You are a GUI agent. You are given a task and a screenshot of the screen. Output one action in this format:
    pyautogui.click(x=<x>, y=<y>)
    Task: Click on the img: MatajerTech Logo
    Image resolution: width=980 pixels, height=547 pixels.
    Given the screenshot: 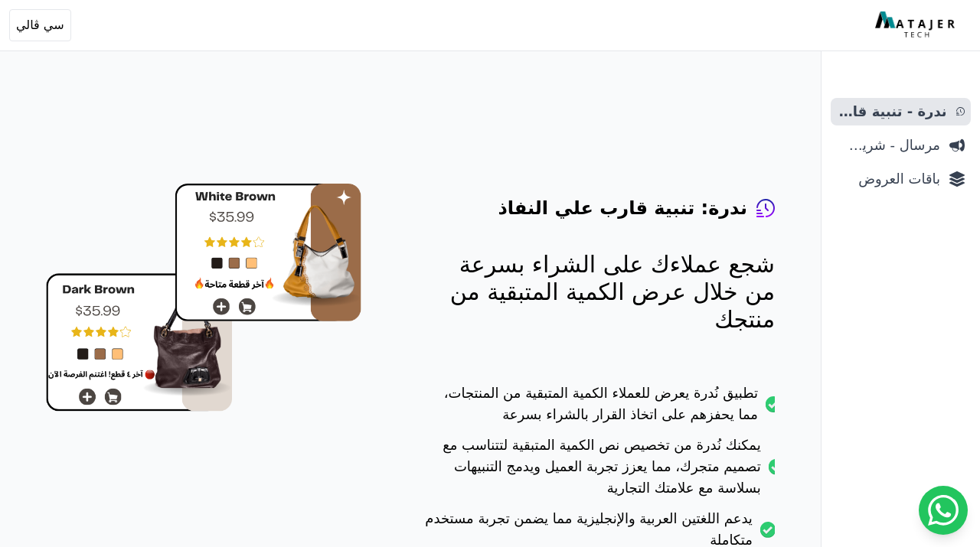 What is the action you would take?
    pyautogui.click(x=917, y=25)
    